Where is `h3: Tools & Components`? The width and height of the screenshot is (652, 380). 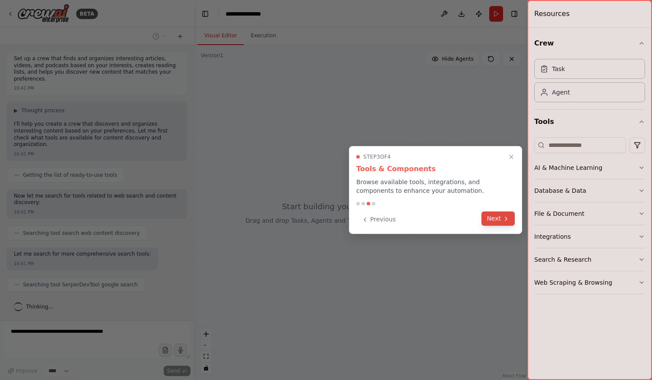
h3: Tools & Components is located at coordinates (435, 169).